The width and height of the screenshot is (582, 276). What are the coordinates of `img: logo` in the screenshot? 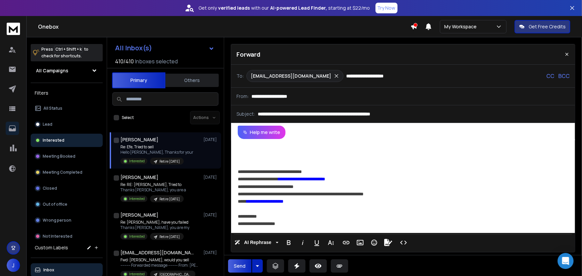 It's located at (13, 29).